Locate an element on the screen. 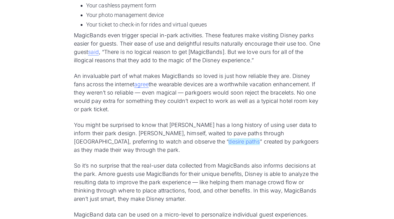 This screenshot has width=394, height=219. li: Your ticket to check-in for rides and virtual queues is located at coordinates (203, 24).